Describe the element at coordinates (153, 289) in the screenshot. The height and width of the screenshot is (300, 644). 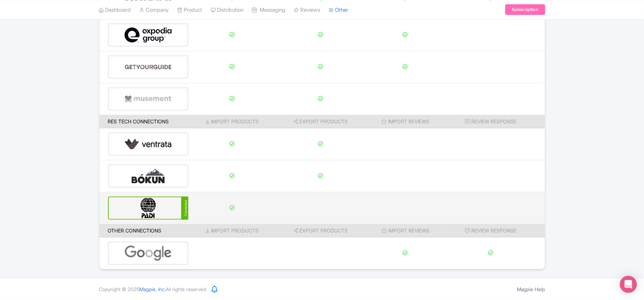
I see `div: Copyright © 2025 All rights reserved.` at that location.